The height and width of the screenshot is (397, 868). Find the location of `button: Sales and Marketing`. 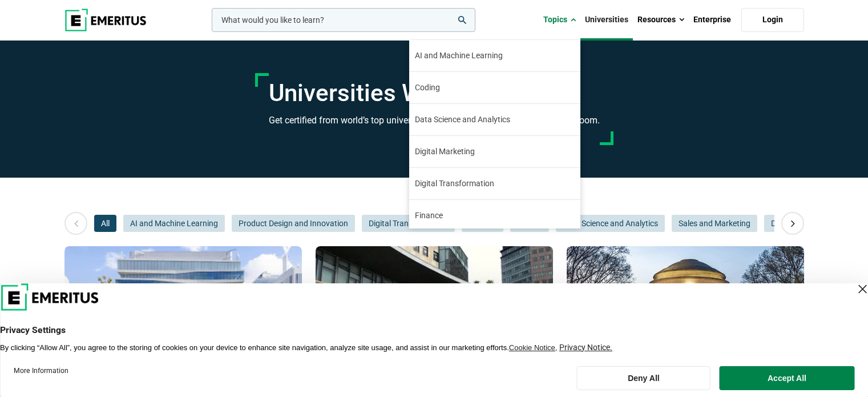

button: Sales and Marketing is located at coordinates (714, 223).